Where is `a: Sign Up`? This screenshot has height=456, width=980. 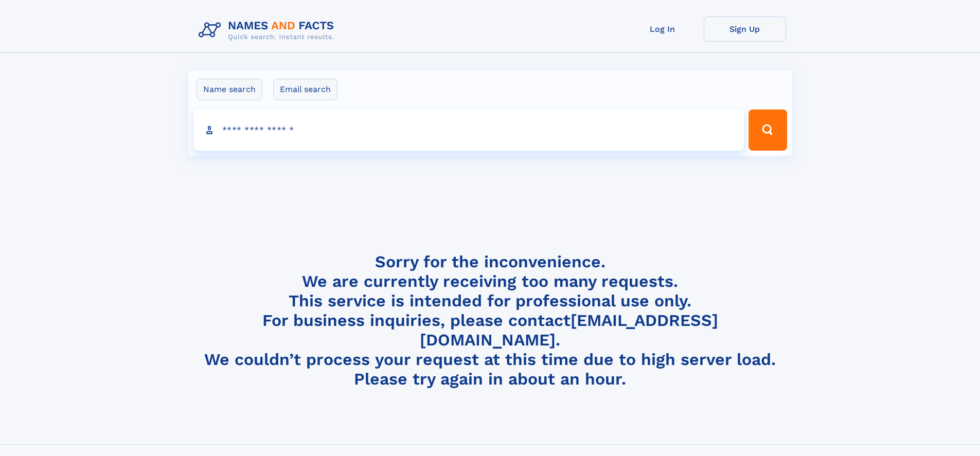
a: Sign Up is located at coordinates (745, 29).